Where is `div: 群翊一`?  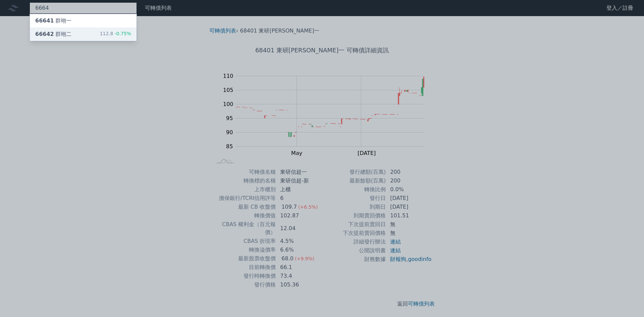
div: 群翊一 is located at coordinates (53, 21).